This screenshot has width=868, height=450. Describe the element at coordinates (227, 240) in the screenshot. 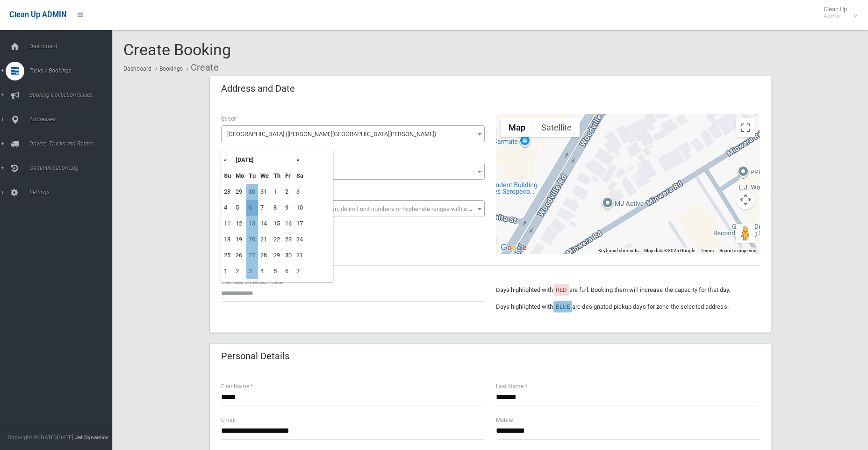

I see `td: 18` at that location.